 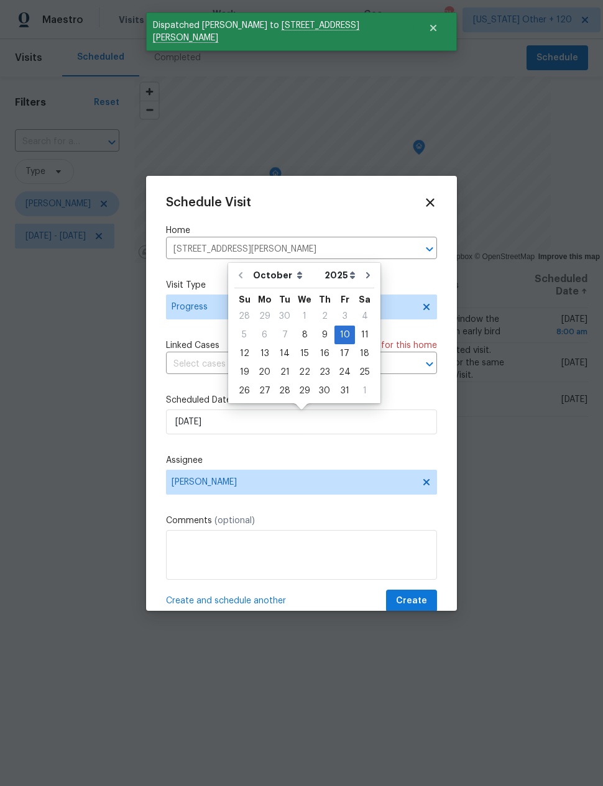 I want to click on div: 5, so click(x=244, y=335).